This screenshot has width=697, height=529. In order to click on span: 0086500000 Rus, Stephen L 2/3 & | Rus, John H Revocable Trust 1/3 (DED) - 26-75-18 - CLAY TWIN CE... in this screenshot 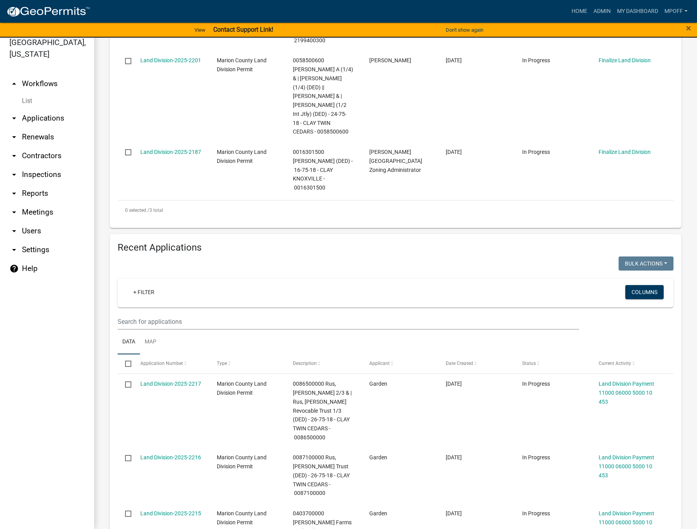, I will do `click(322, 411)`.